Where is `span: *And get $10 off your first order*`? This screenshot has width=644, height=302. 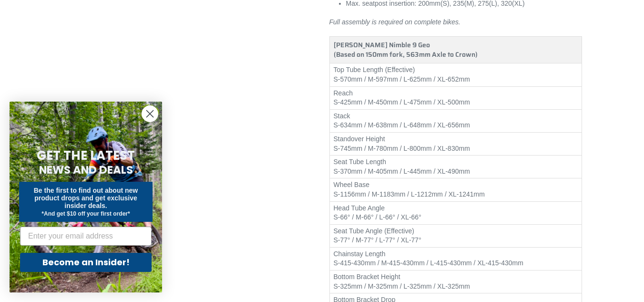
span: *And get $10 off your first order* is located at coordinates (86, 214).